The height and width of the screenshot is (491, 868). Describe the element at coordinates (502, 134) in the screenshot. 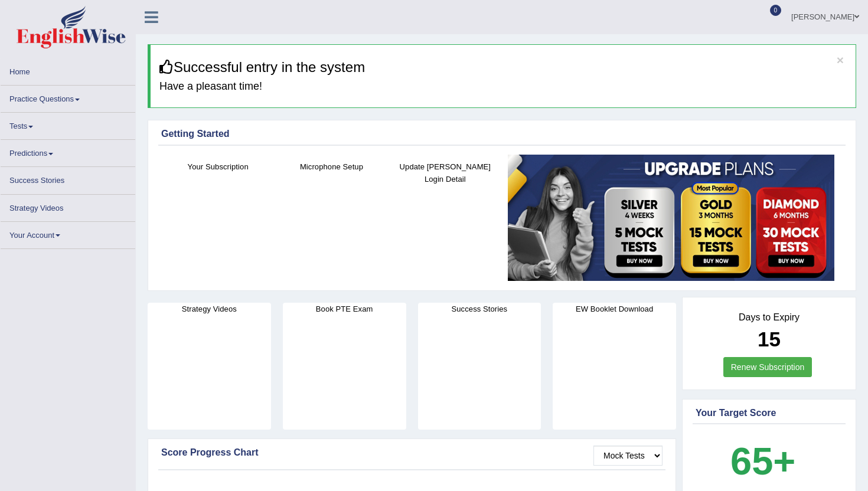

I see `div: Getting Started` at that location.